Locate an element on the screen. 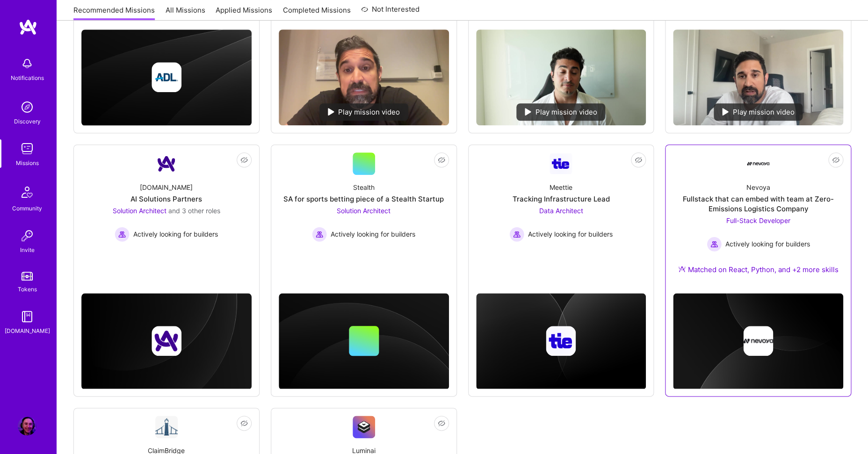 The image size is (868, 454). div: Community is located at coordinates (27, 208).